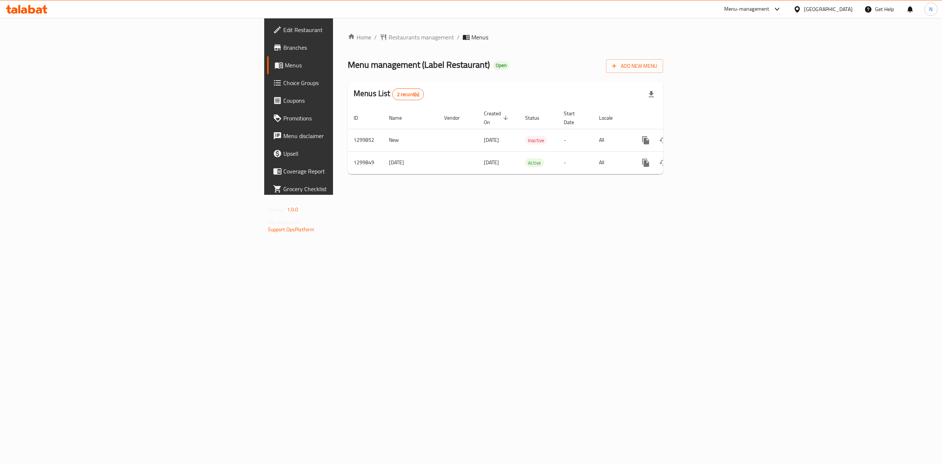 The image size is (942, 464). What do you see at coordinates (747, 9) in the screenshot?
I see `div: Menu-management` at bounding box center [747, 9].